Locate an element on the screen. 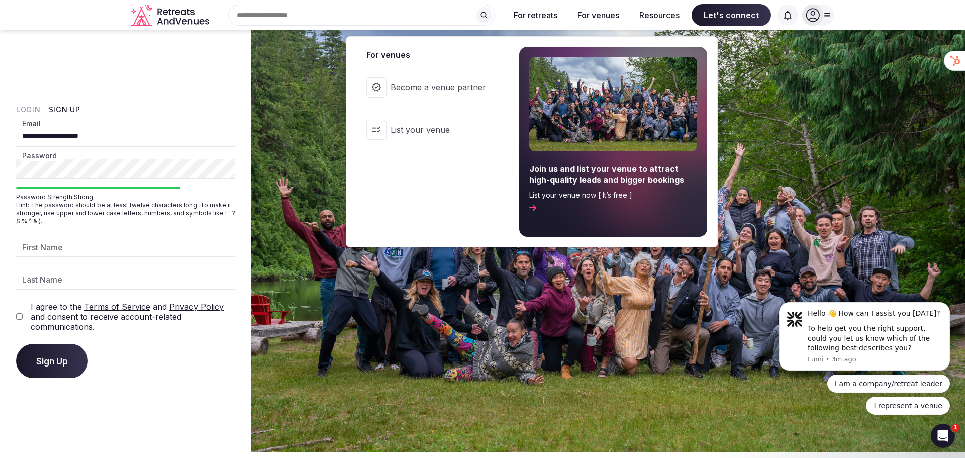 This screenshot has height=458, width=965. span: List your venue now [ It’s free ] is located at coordinates (613, 195).